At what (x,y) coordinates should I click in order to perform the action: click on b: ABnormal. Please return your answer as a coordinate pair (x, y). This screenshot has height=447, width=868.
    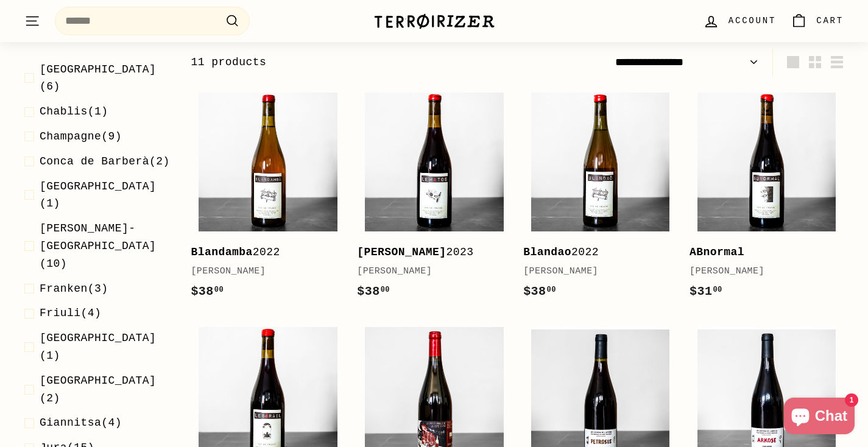
    Looking at the image, I should click on (717, 252).